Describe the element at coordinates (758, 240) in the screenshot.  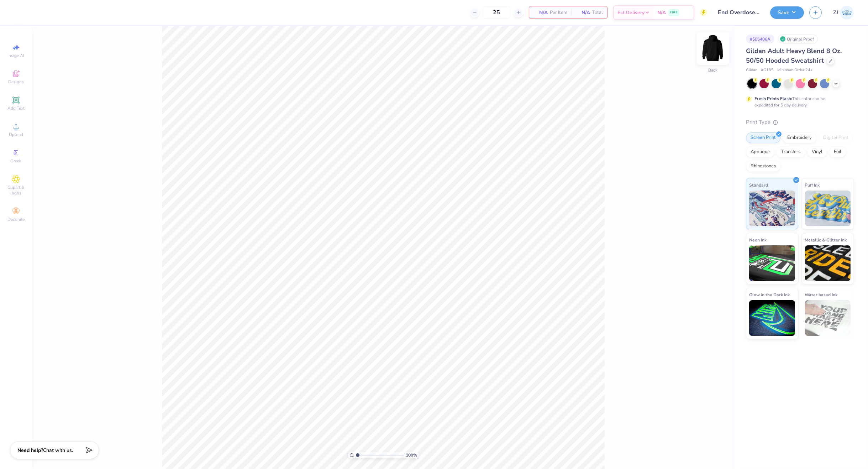
I see `span: Neon Ink` at that location.